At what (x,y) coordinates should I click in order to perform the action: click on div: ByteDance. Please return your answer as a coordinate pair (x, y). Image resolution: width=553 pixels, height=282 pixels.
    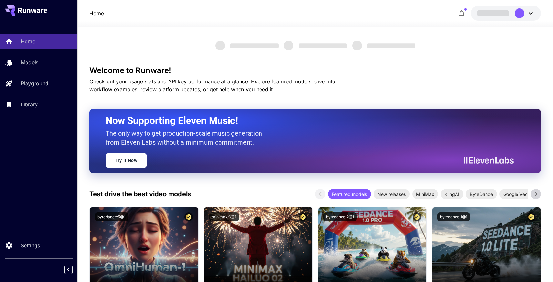
    Looking at the image, I should click on (482, 194).